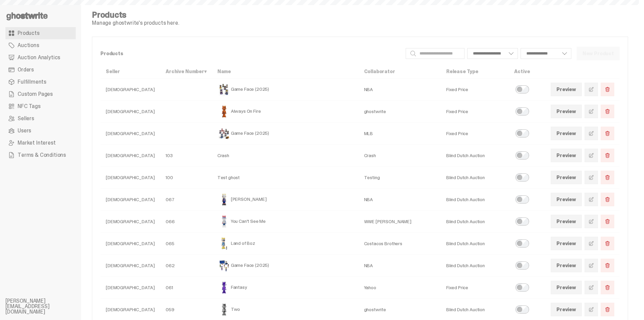 This screenshot has width=644, height=320. What do you see at coordinates (41, 119) in the screenshot?
I see `a: Sellers` at bounding box center [41, 119].